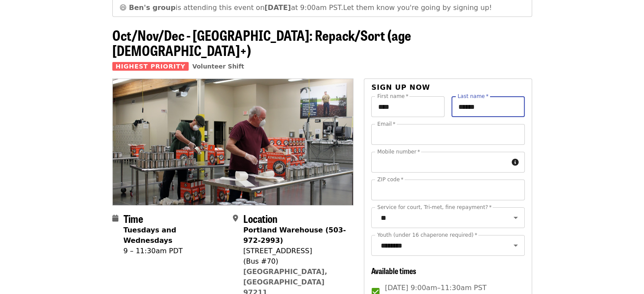 The image size is (644, 294). What do you see at coordinates (390, 180) in the screenshot?
I see `label: ZIP code` at bounding box center [390, 180].